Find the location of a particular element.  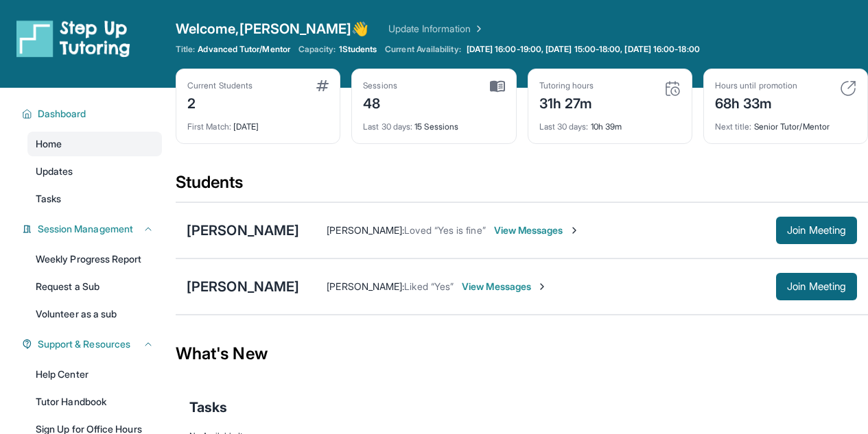

button: Dashboard is located at coordinates (92, 114).